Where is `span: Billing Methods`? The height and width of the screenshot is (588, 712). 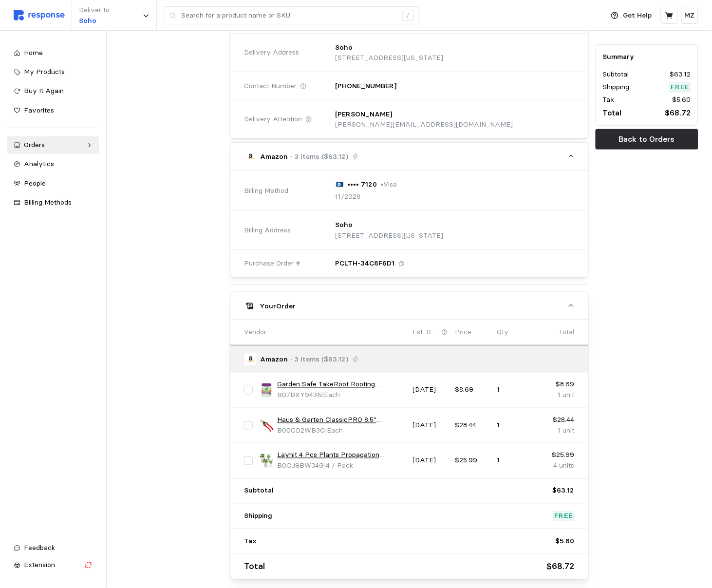
span: Billing Methods is located at coordinates (48, 202).